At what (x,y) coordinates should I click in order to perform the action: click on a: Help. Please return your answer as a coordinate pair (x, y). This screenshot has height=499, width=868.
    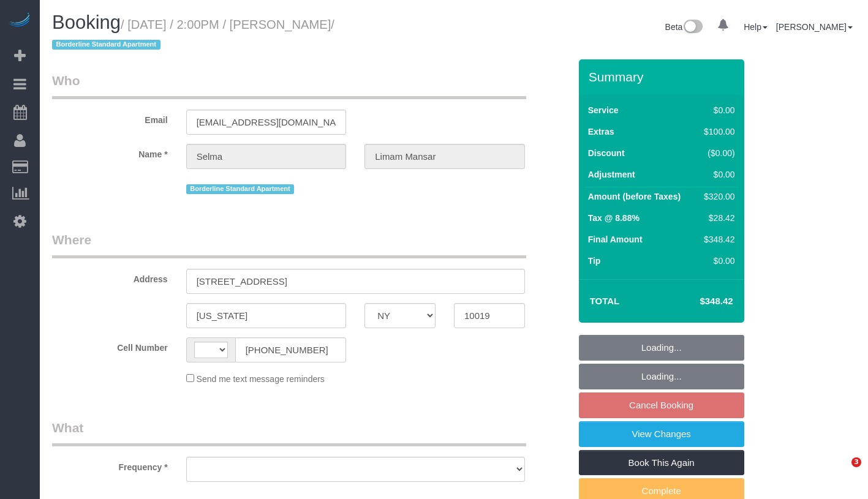
    Looking at the image, I should click on (756, 27).